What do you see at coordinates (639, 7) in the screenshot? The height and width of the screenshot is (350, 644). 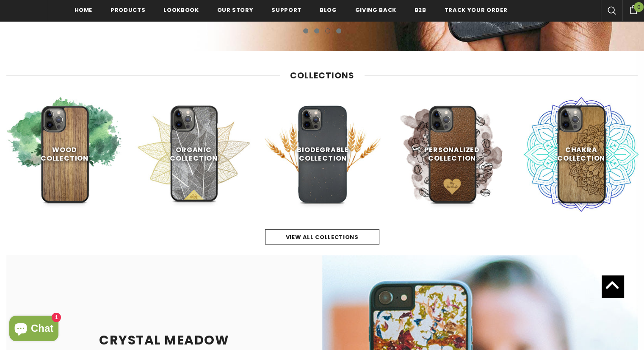 I see `span: 0` at bounding box center [639, 7].